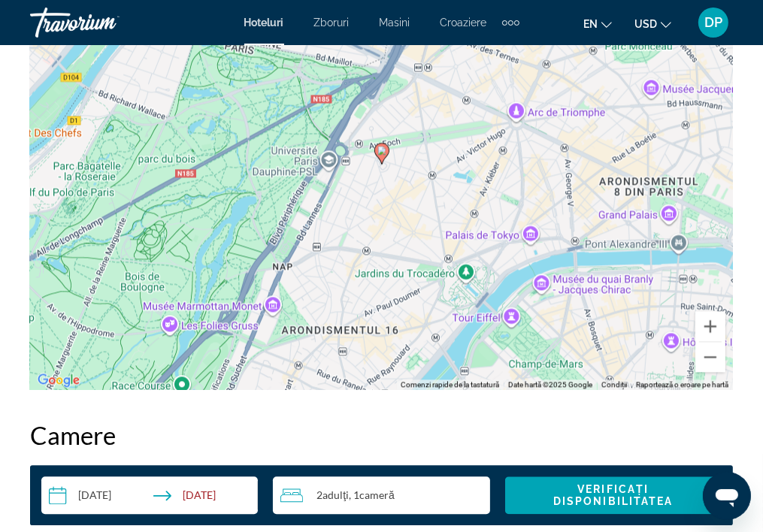 The image size is (763, 532). Describe the element at coordinates (264, 22) in the screenshot. I see `span: Hoteluri` at that location.